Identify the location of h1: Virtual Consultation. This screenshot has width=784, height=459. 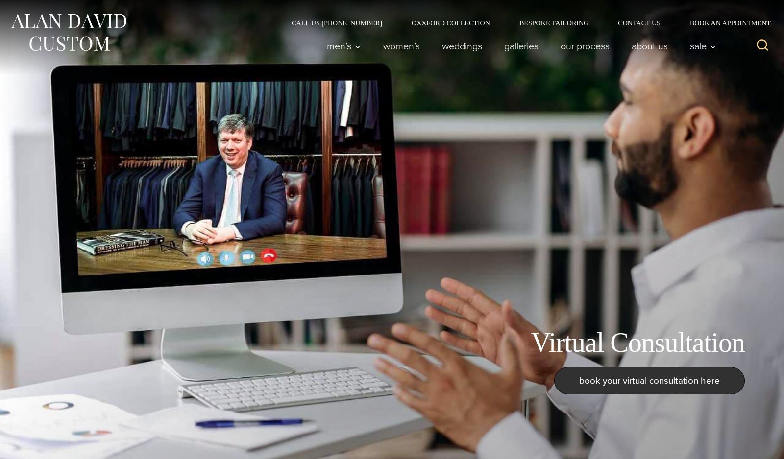
(638, 343).